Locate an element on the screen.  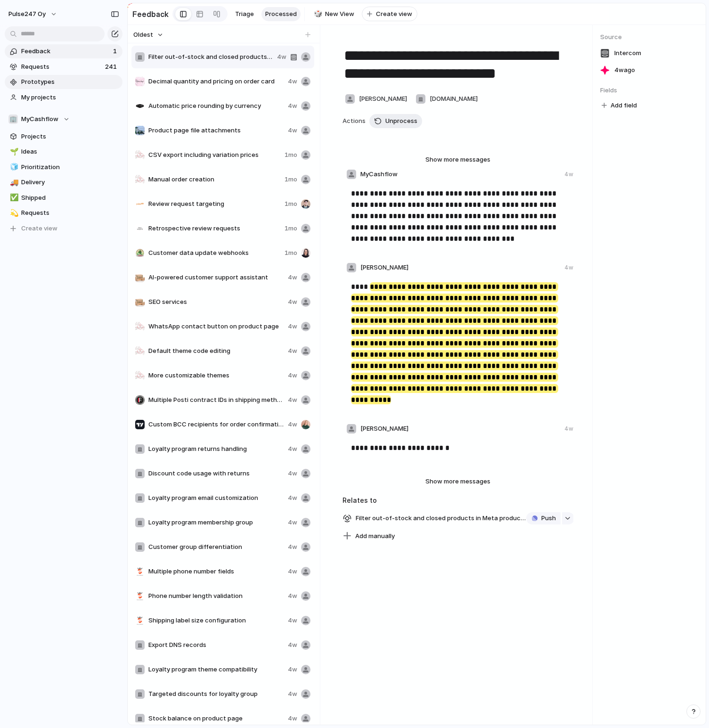
div: 🌱Ideas is located at coordinates (64, 151).